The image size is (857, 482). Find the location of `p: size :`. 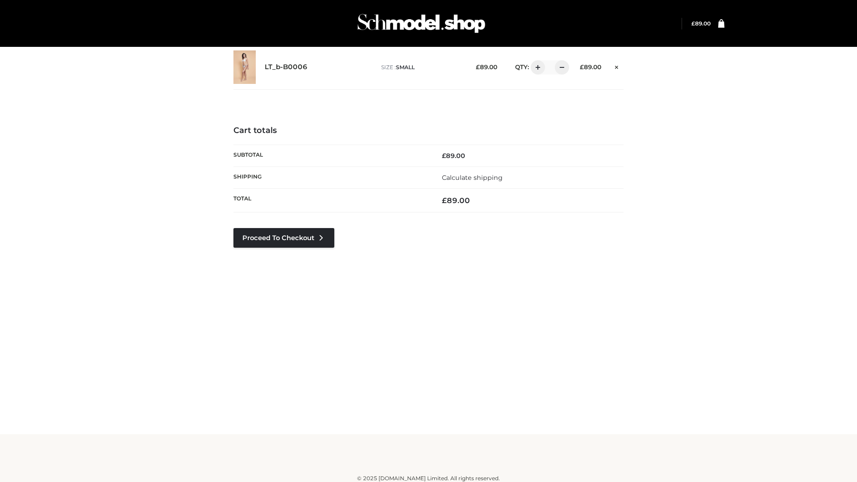

p: size : is located at coordinates (422, 67).